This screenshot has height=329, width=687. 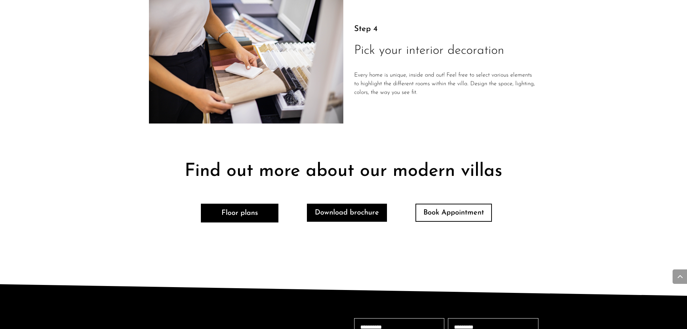 I want to click on p: Step 4, so click(x=446, y=29).